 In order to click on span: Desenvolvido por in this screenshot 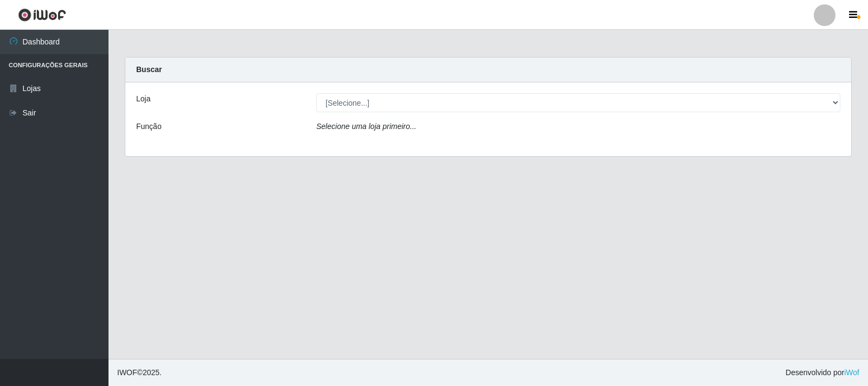, I will do `click(823, 372)`.